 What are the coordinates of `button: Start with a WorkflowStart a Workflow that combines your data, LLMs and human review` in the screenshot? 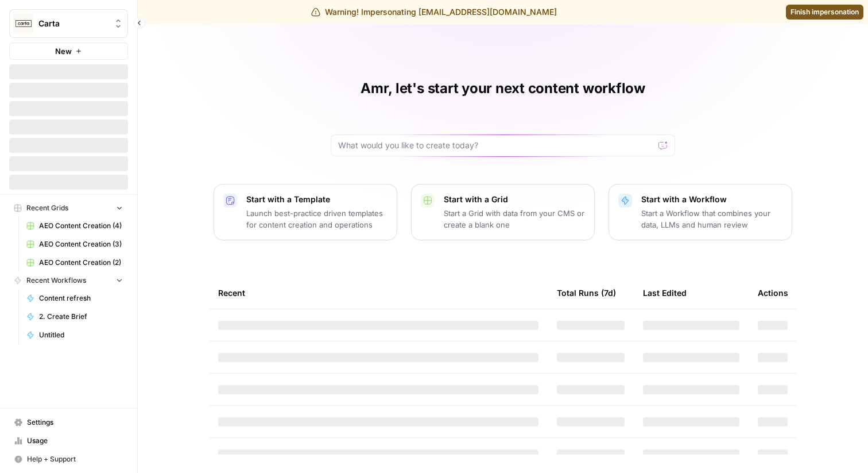 It's located at (700, 212).